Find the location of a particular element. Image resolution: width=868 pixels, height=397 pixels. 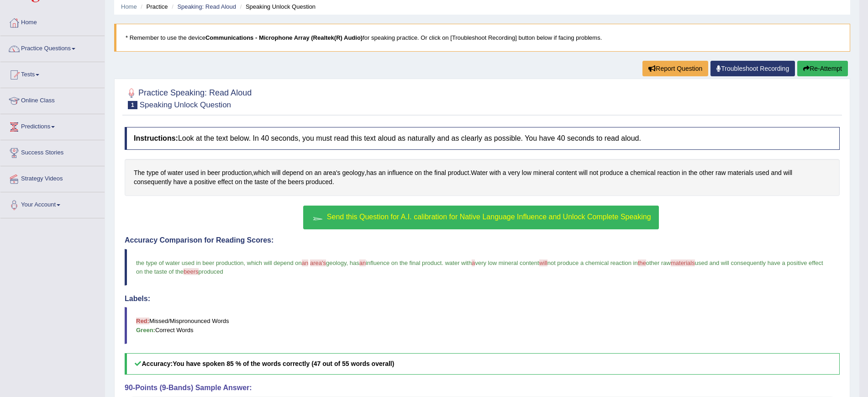

button: Re-Attempt is located at coordinates (822, 68).